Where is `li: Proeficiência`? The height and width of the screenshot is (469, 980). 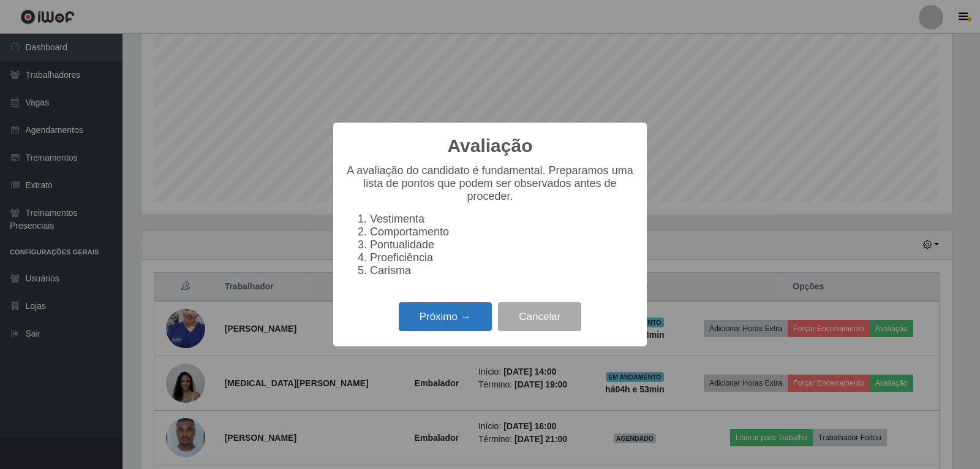 li: Proeficiência is located at coordinates (503, 257).